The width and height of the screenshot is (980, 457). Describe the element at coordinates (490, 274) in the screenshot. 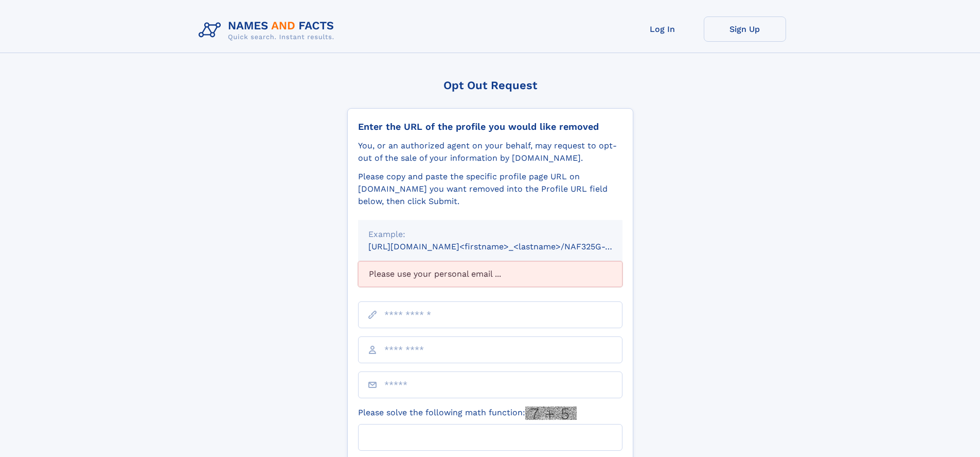

I see `div: Please use your personal email ...` at that location.